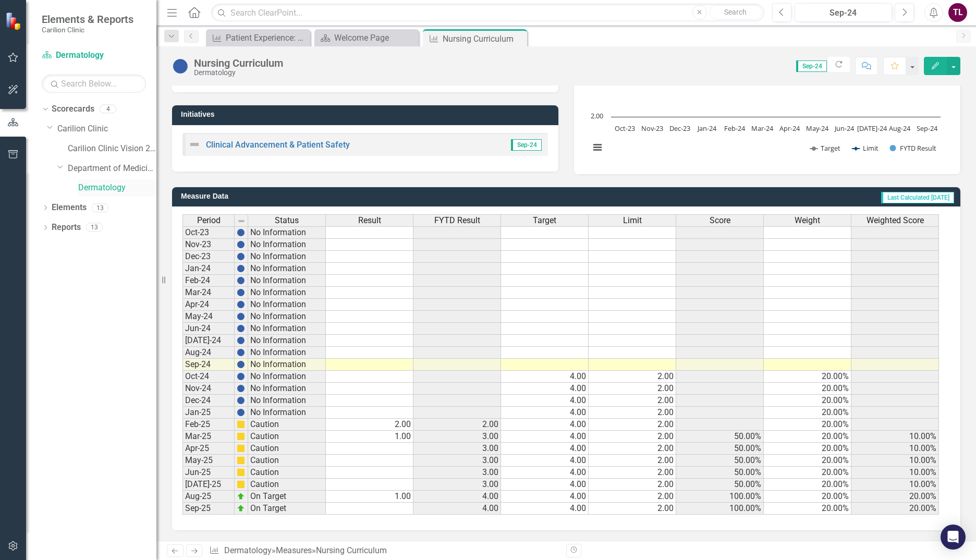 The image size is (976, 560). What do you see at coordinates (544, 221) in the screenshot?
I see `span: Target` at bounding box center [544, 221].